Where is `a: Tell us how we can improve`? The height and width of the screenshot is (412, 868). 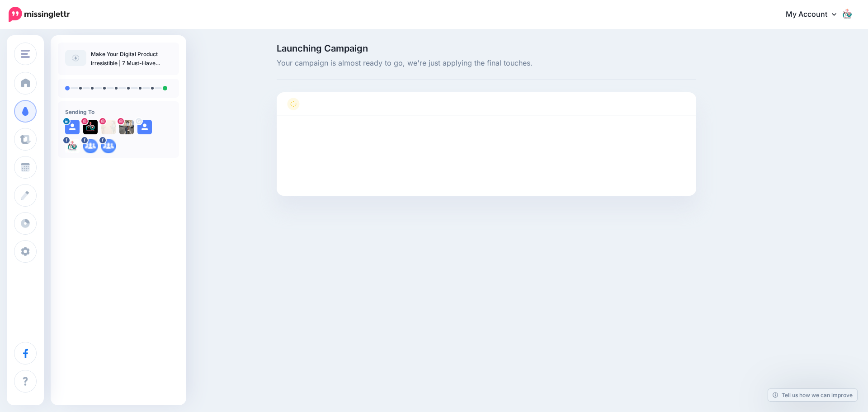
a: Tell us how we can improve is located at coordinates (812, 395).